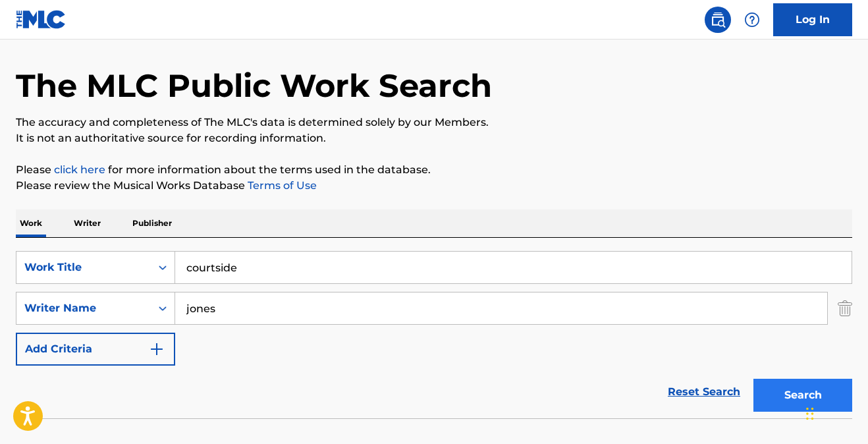 This screenshot has height=444, width=868. What do you see at coordinates (96, 349) in the screenshot?
I see `button: Add Criteria` at bounding box center [96, 349].